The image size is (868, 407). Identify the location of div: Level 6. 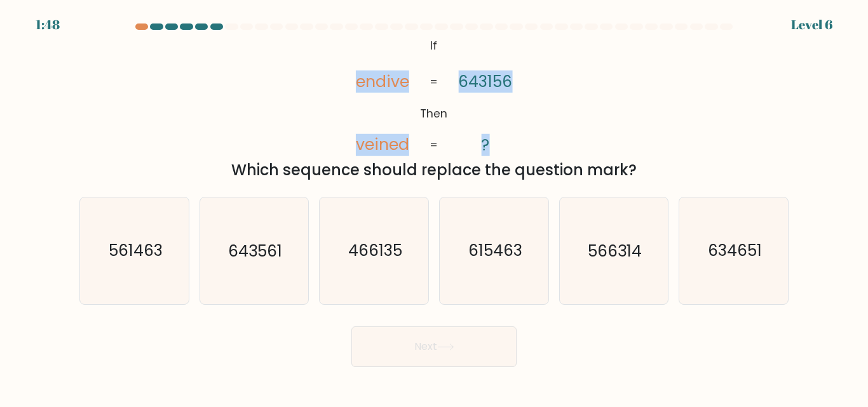
(811, 24).